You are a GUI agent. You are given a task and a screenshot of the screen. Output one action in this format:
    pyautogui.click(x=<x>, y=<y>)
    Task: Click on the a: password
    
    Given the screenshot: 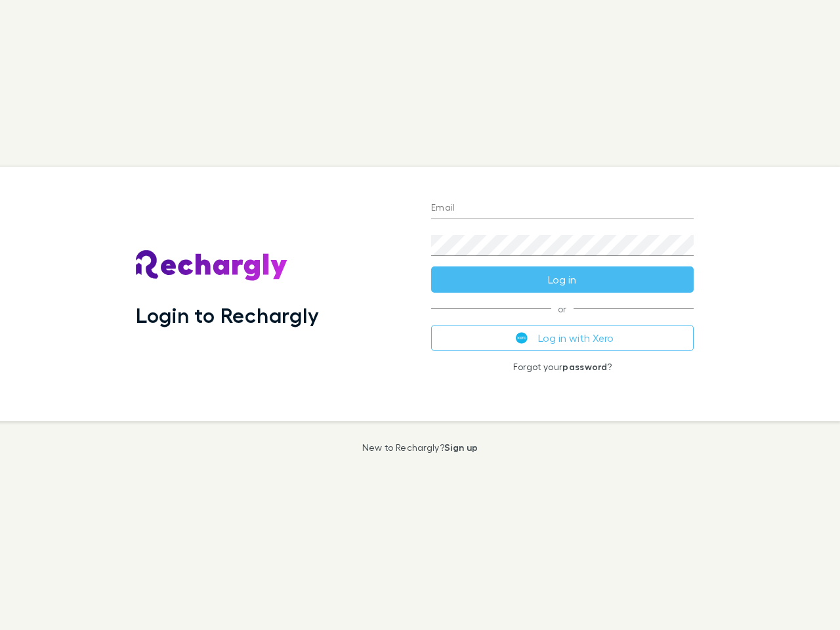 What is the action you would take?
    pyautogui.click(x=584, y=366)
    